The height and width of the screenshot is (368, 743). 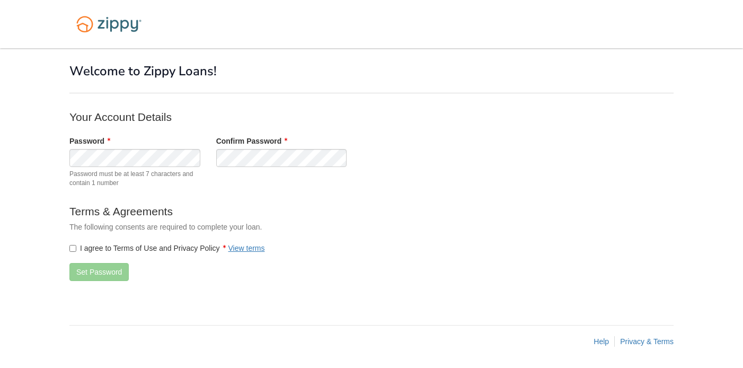 I want to click on a: Help, so click(x=601, y=341).